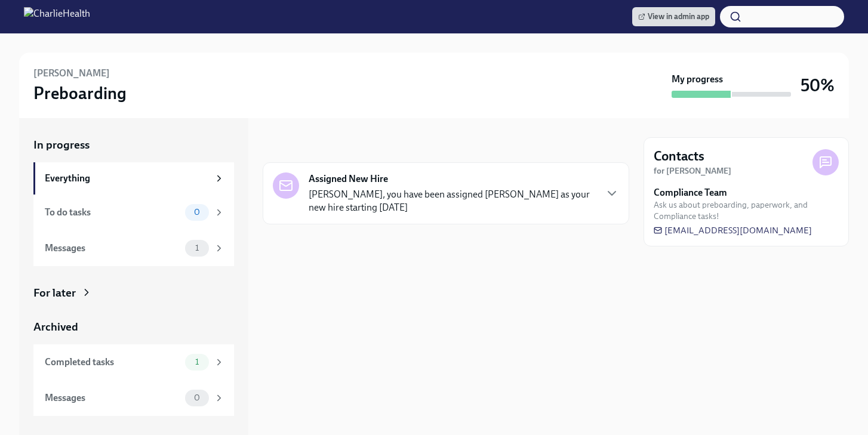  I want to click on a: Completed tasks1, so click(133, 362).